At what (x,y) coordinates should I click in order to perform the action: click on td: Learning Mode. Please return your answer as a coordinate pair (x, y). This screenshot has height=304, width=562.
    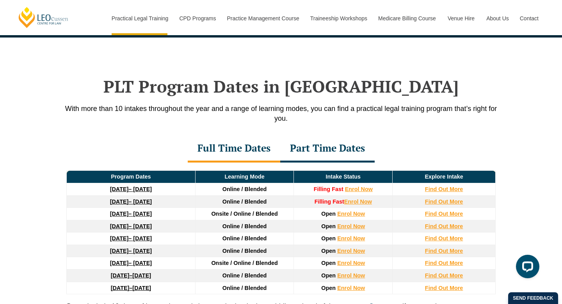
    Looking at the image, I should click on (244, 177).